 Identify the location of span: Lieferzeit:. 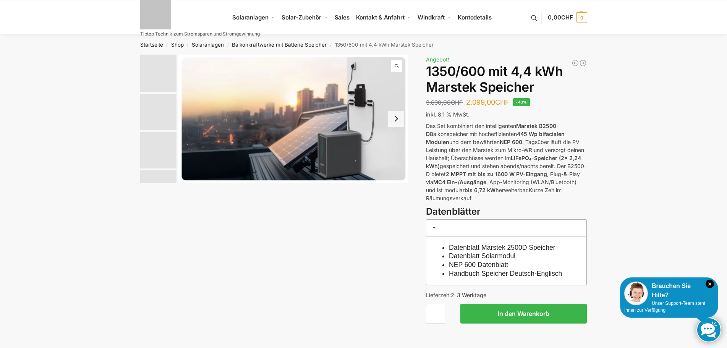
(456, 295).